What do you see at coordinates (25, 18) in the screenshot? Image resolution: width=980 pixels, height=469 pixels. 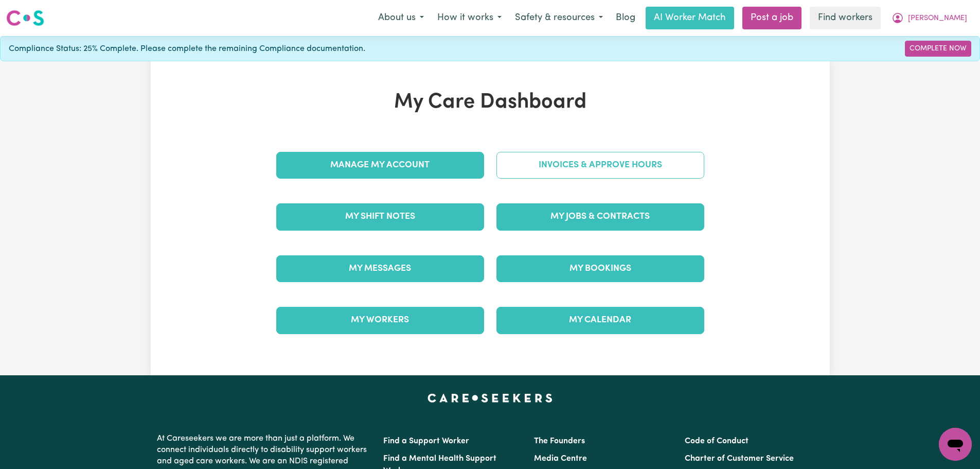 I see `a: Careseekers logo` at bounding box center [25, 18].